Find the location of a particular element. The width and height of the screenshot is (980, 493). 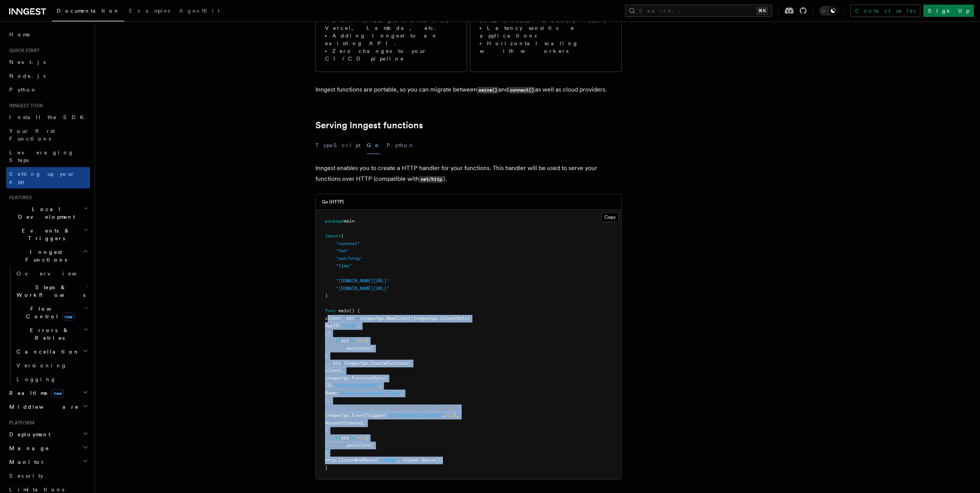

span: client, is located at coordinates (334, 371).